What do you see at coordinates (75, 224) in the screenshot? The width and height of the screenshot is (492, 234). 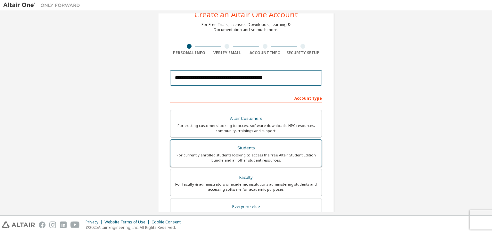 I see `img: youtube.svg` at bounding box center [75, 224].